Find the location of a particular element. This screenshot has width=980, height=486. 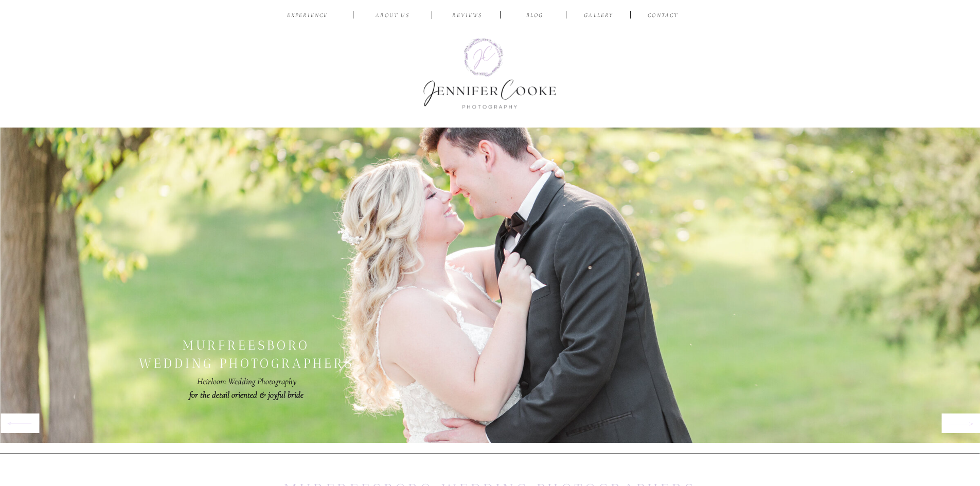

nav: BLOG is located at coordinates (535, 16).